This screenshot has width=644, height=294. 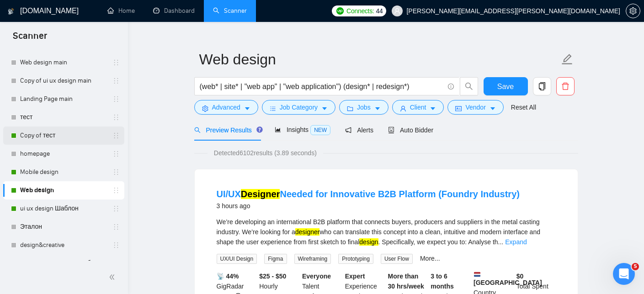 What do you see at coordinates (259, 130) in the screenshot?
I see `div: Tooltip anchor` at bounding box center [259, 130].